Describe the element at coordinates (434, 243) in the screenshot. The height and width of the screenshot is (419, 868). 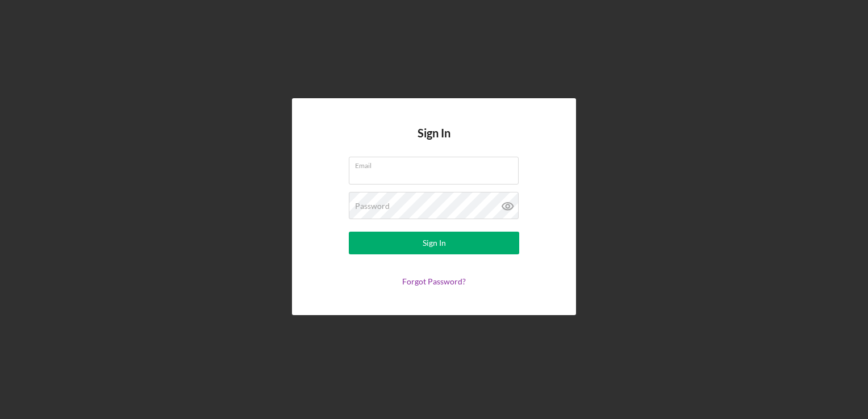
I see `div: Sign In` at that location.